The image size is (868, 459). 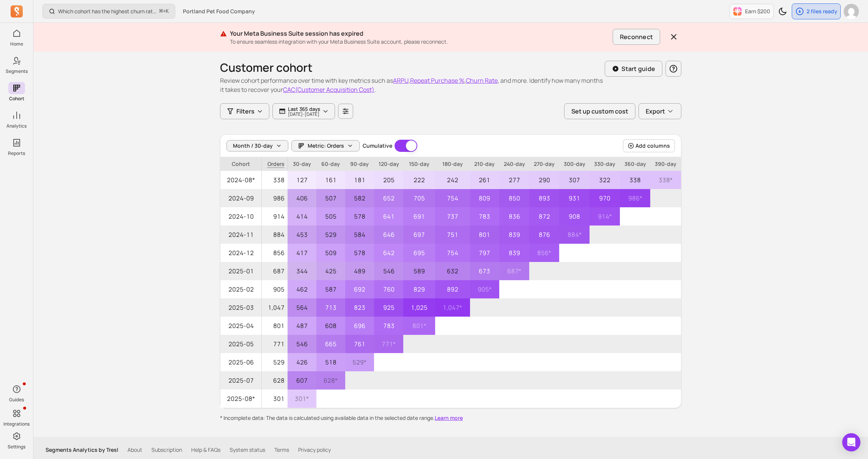 What do you see at coordinates (389, 253) in the screenshot?
I see `p: 642` at bounding box center [389, 253].